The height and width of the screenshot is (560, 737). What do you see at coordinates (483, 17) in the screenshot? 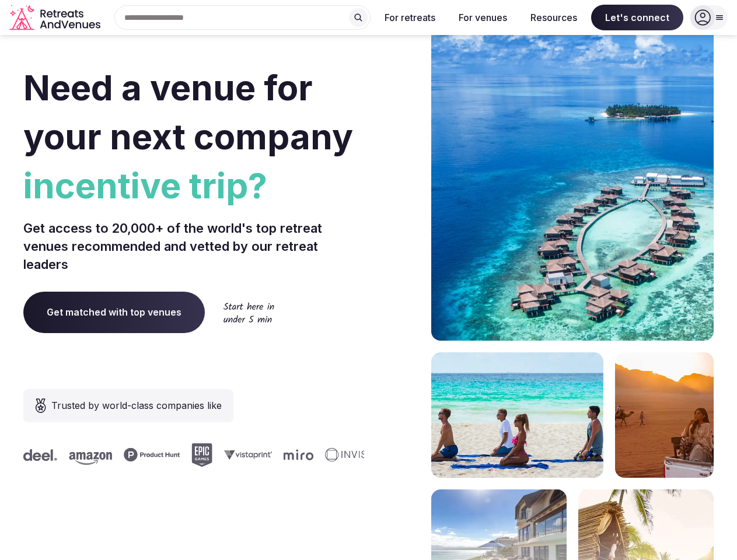
I see `button: For venues` at bounding box center [483, 17].